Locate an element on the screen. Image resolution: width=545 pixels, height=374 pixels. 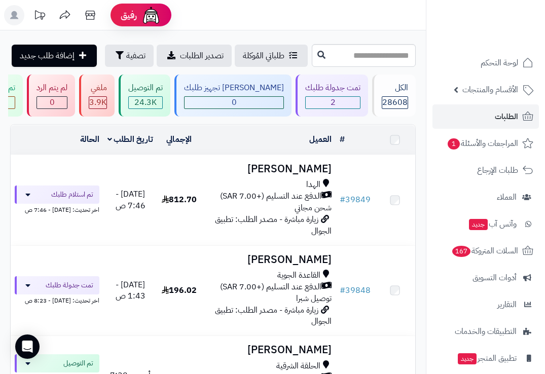
span: القاعدة الجوية is located at coordinates (299, 275).